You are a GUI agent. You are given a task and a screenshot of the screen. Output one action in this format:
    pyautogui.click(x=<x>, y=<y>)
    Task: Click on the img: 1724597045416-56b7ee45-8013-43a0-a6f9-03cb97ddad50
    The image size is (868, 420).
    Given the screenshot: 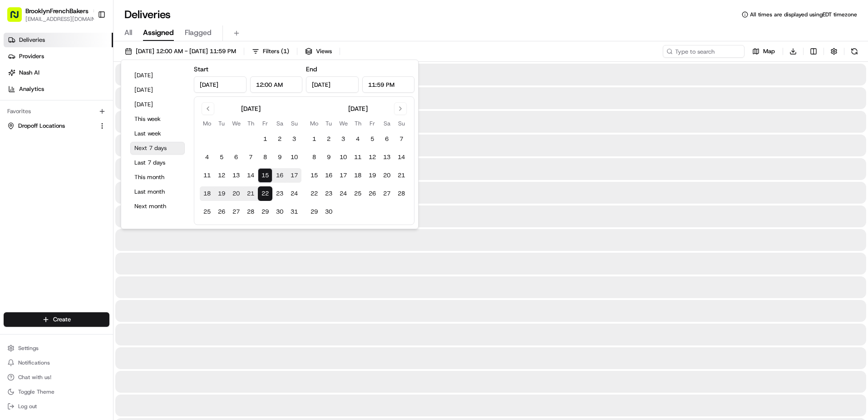 What is the action you would take?
    pyautogui.click(x=27, y=95)
    